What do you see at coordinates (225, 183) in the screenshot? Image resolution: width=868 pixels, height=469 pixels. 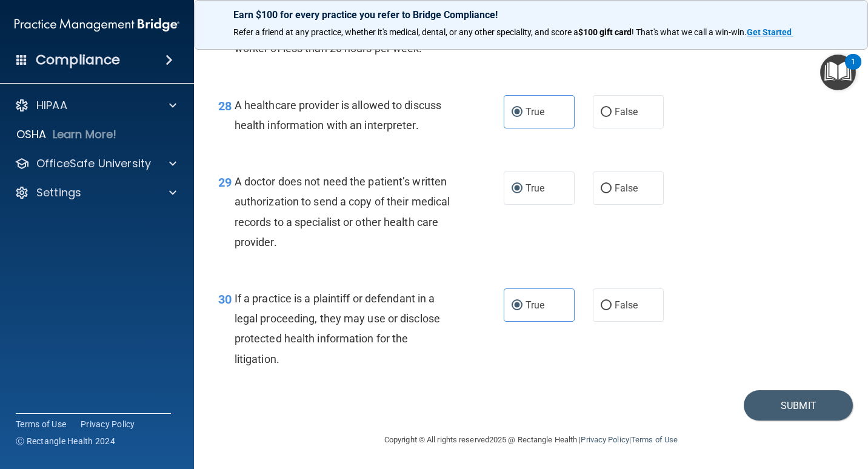 I see `span: 29` at bounding box center [225, 183].